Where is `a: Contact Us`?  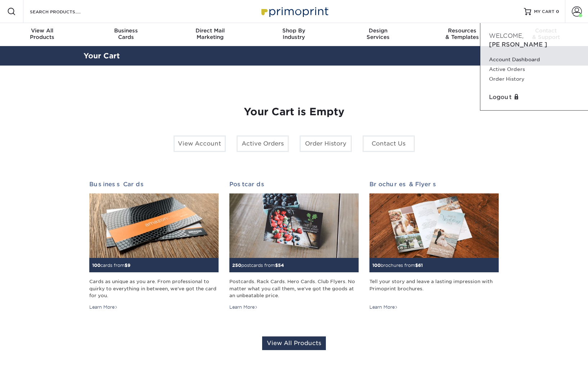 a: Contact Us is located at coordinates (388, 144).